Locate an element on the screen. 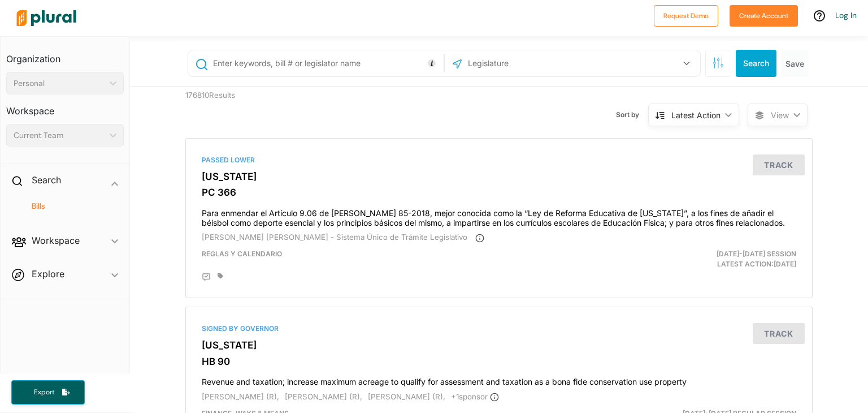 This screenshot has width=868, height=413. span: Sort by is located at coordinates (632, 115).